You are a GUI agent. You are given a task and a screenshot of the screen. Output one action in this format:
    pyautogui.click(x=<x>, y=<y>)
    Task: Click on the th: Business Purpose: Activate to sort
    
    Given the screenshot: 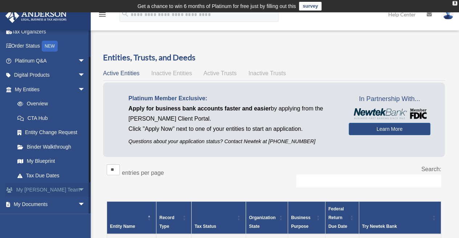 What is the action you would take?
    pyautogui.click(x=306, y=217)
    